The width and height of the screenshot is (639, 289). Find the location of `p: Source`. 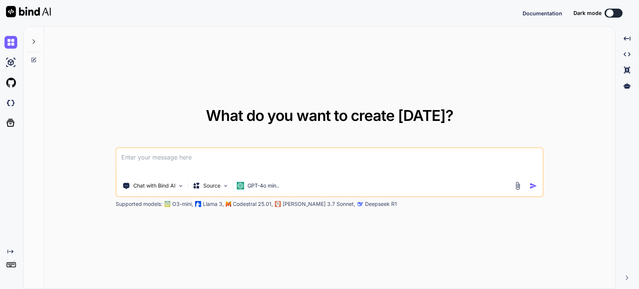

p: Source is located at coordinates (212, 186).